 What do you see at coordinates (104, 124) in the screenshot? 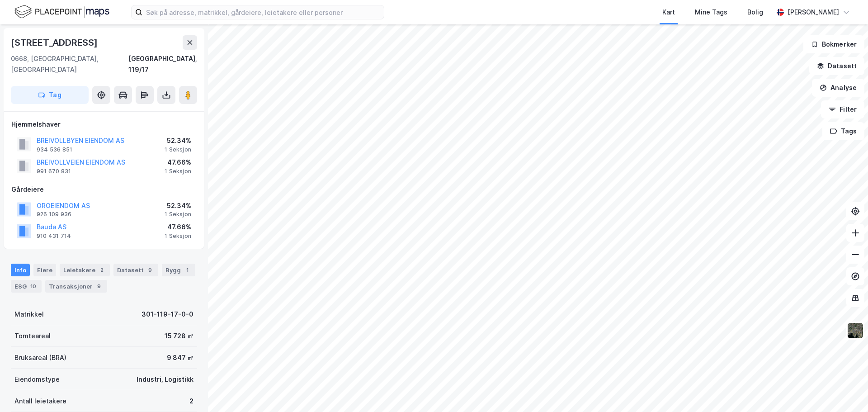
I see `div: Hjemmelshaver` at bounding box center [104, 124].